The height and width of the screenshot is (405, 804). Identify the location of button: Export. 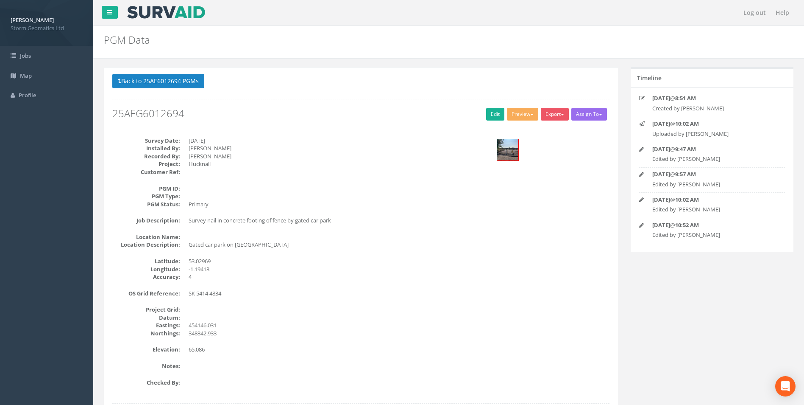
(555, 114).